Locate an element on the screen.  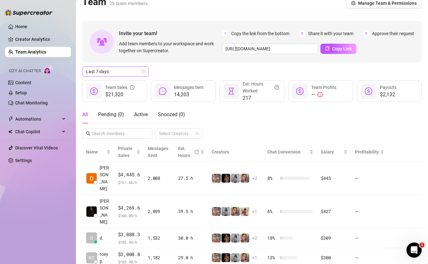
div: 2,008 is located at coordinates (159, 178).